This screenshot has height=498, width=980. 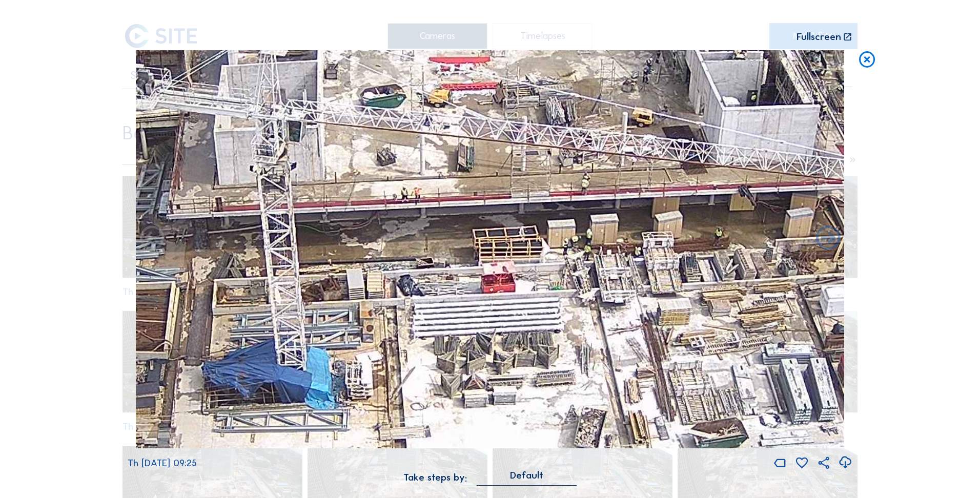 What do you see at coordinates (435, 478) in the screenshot?
I see `div: Take steps by:` at bounding box center [435, 478].